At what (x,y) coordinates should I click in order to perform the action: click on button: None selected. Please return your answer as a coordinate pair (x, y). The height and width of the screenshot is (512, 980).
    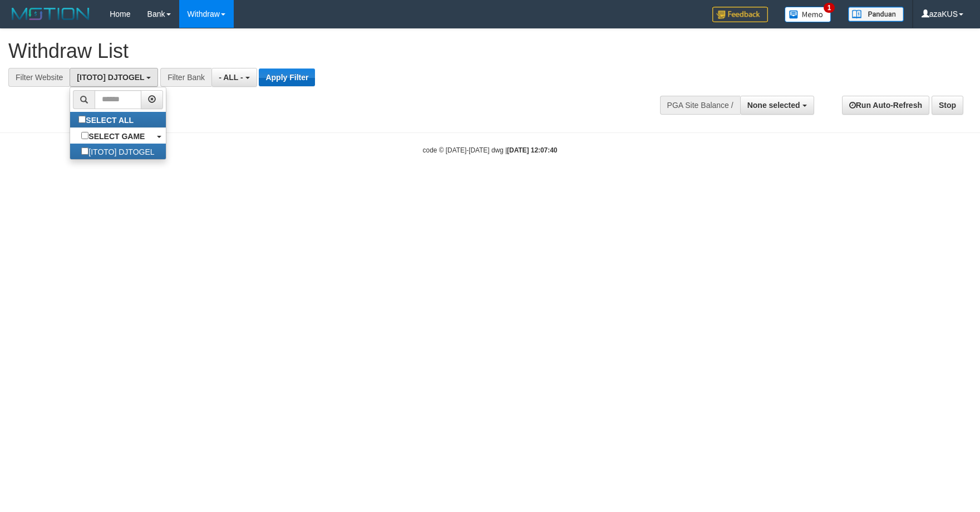
    Looking at the image, I should click on (777, 105).